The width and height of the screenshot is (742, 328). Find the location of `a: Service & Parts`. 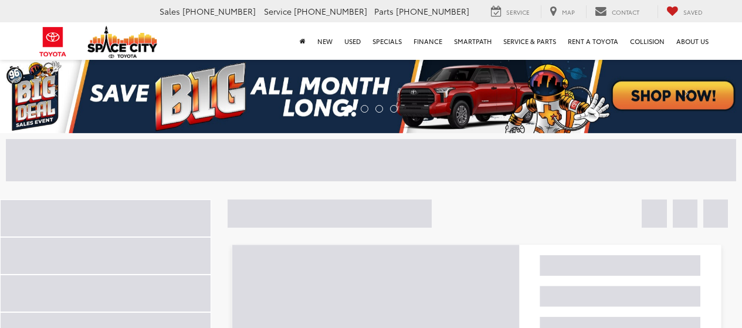

a: Service & Parts is located at coordinates (529, 41).